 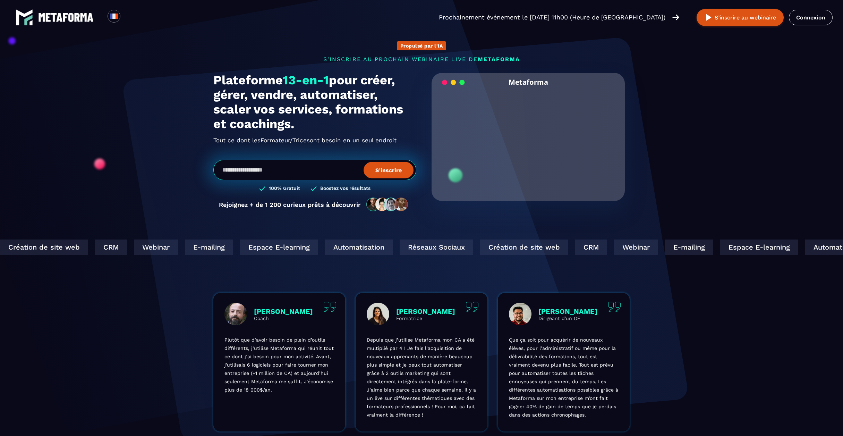 What do you see at coordinates (290, 204) in the screenshot?
I see `p: Rejoignez + de 1 200 curieux prêts à découvrir` at bounding box center [290, 204].